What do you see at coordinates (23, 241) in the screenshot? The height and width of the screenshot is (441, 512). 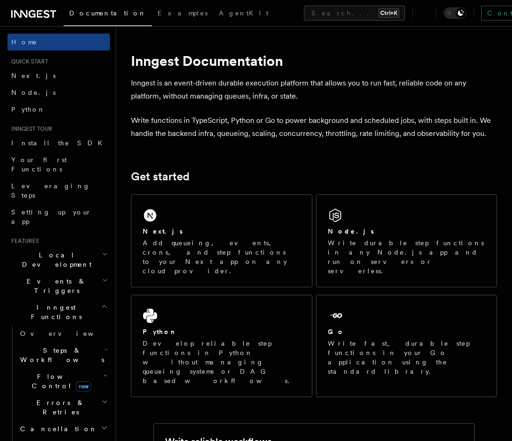 I see `span: Features` at bounding box center [23, 241].